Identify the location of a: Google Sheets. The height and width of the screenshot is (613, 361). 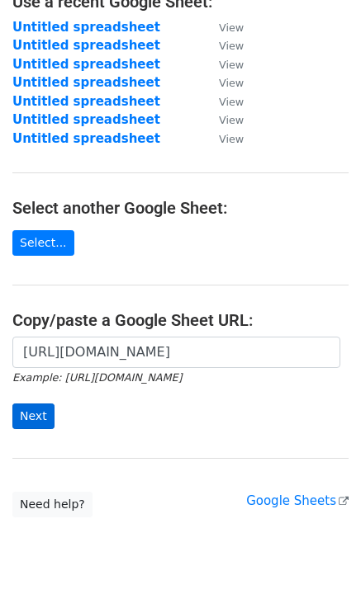
(297, 501).